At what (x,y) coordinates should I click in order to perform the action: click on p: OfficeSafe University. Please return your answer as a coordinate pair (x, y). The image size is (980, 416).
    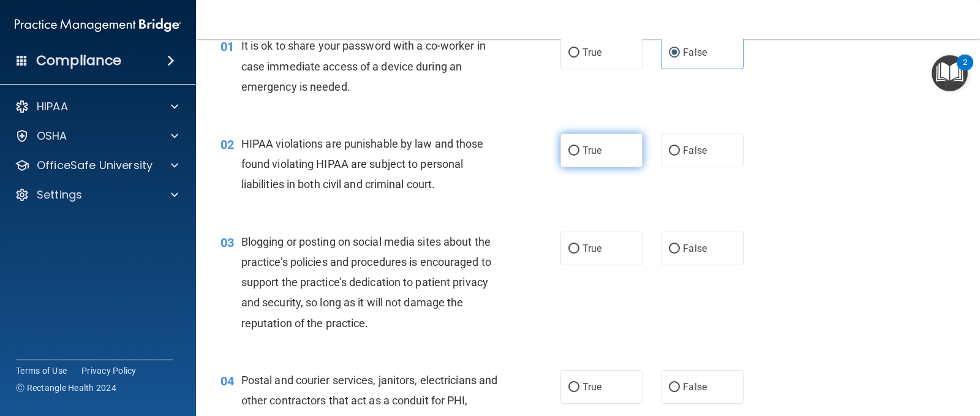
    Looking at the image, I should click on (94, 166).